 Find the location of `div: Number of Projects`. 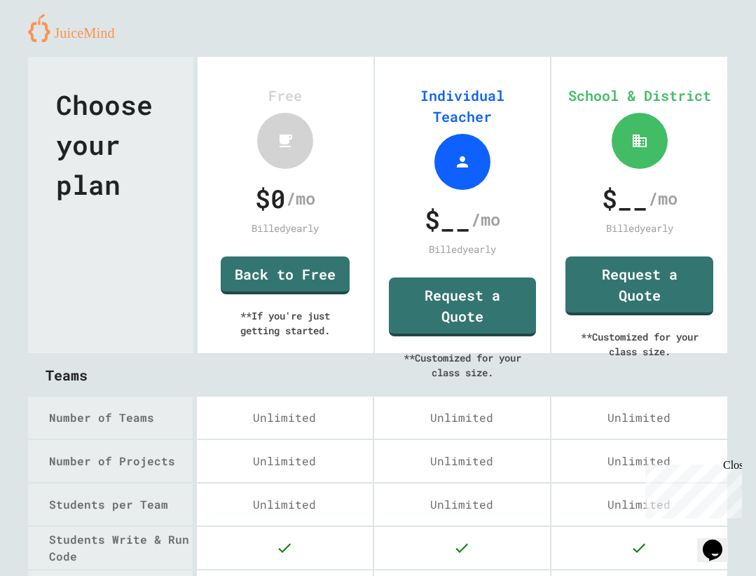

div: Number of Projects is located at coordinates (120, 461).